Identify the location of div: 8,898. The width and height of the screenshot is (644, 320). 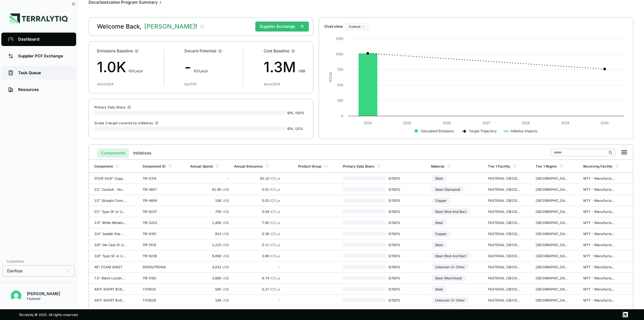
(209, 256).